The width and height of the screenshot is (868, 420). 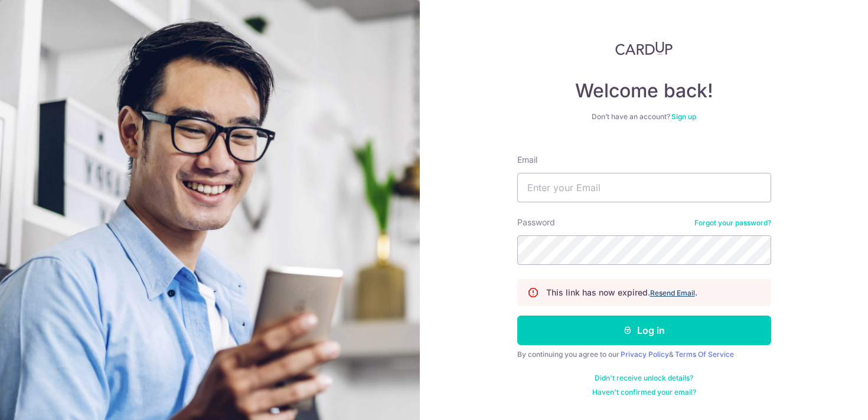 I want to click on a: Forgot your password?, so click(x=733, y=223).